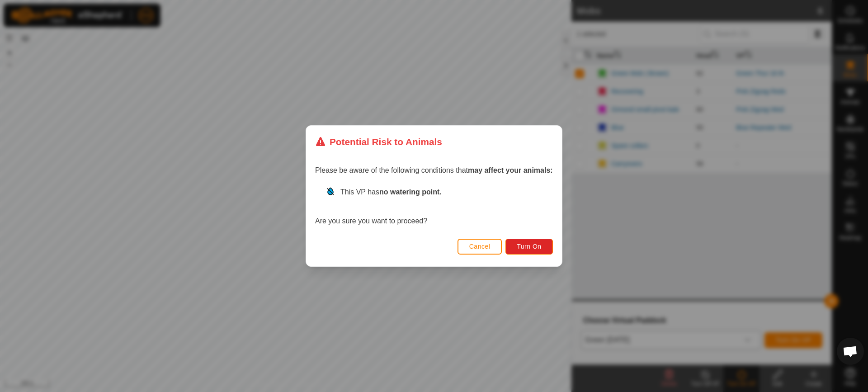 This screenshot has height=392, width=868. Describe the element at coordinates (434, 206) in the screenshot. I see `div: Are you sure you want to proceed?` at that location.